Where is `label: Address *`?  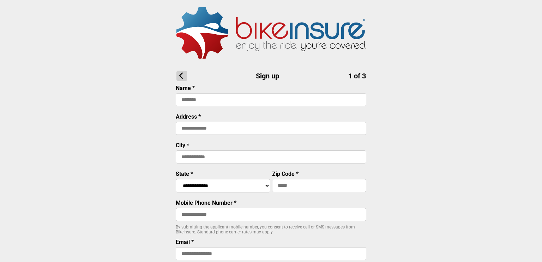 label: Address * is located at coordinates (188, 117).